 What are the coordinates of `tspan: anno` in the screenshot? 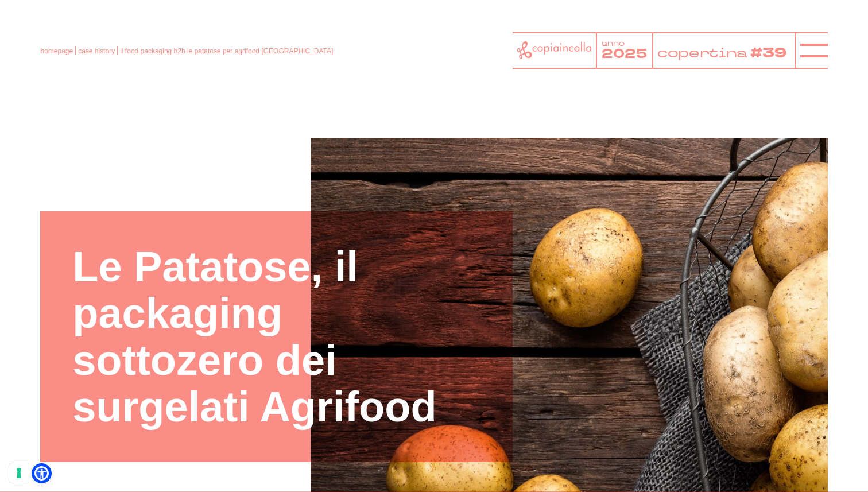 It's located at (613, 44).